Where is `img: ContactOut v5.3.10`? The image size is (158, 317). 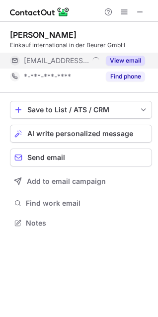 img: ContactOut v5.3.10 is located at coordinates (40, 12).